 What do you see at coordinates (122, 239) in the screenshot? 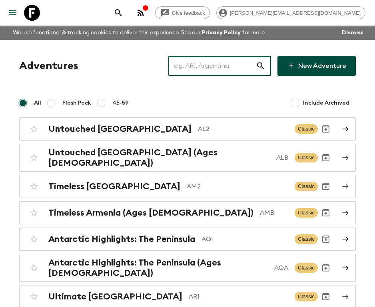
I see `h2: Antarctic Highlights: The Peninsula` at bounding box center [122, 239].